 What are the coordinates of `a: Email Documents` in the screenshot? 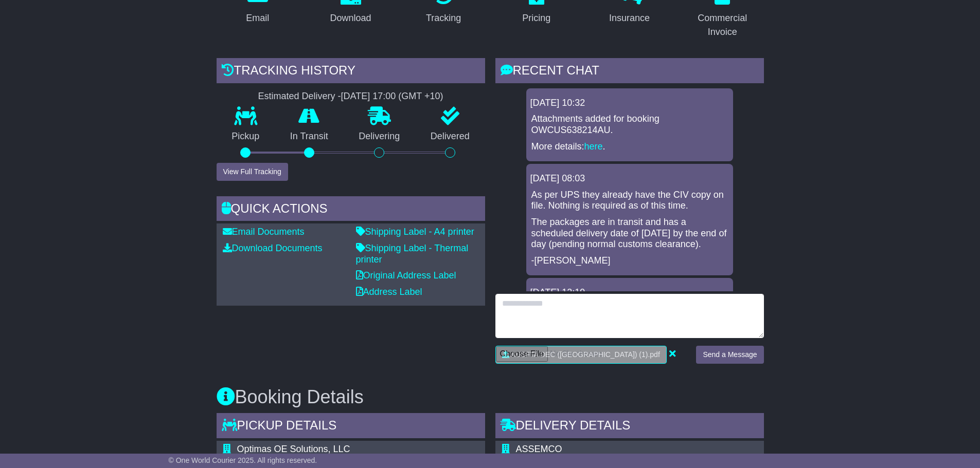 It's located at (263, 232).